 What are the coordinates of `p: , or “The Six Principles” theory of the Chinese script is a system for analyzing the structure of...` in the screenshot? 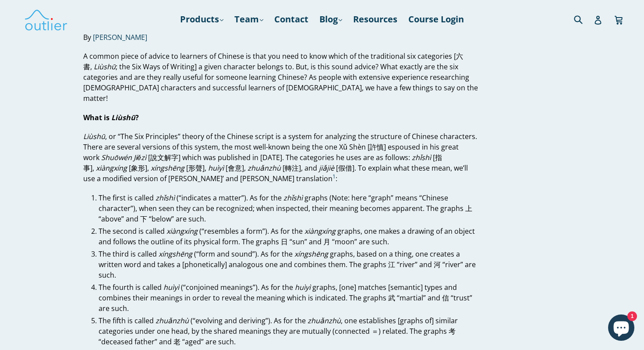 It's located at (281, 158).